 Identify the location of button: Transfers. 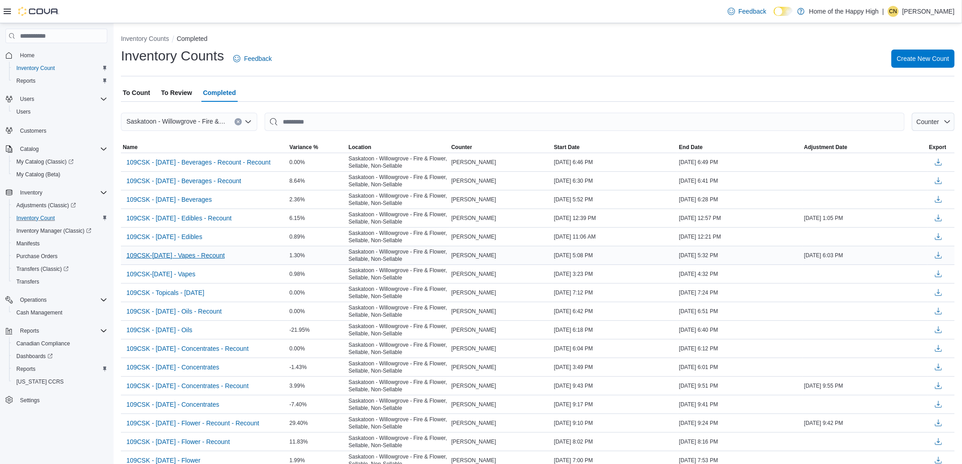
(60, 282).